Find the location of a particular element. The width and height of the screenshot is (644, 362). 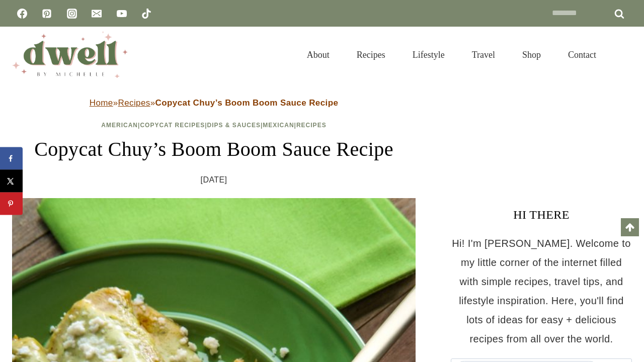

nav: Primary Navigation is located at coordinates (451, 55).